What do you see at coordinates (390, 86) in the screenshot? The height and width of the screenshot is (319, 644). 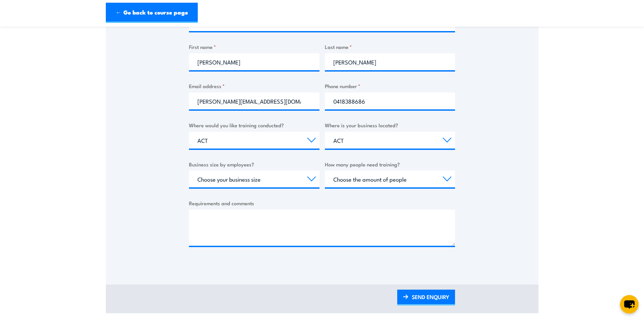 I see `label: Phone number` at bounding box center [390, 86].